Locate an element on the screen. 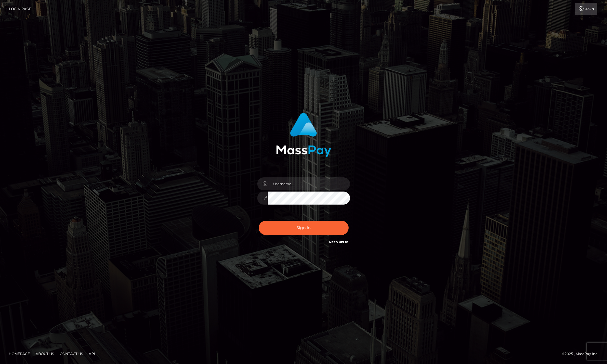 This screenshot has height=364, width=607. a: Contact Us is located at coordinates (71, 354).